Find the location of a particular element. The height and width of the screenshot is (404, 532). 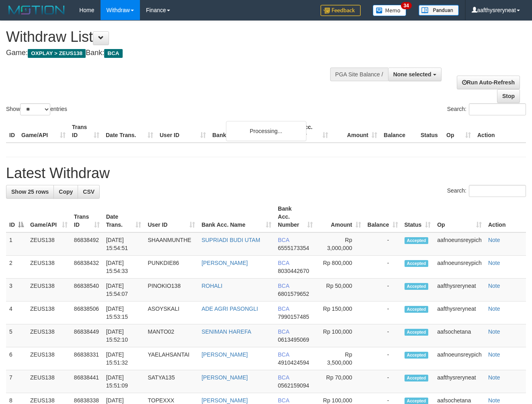

td: 86838441 is located at coordinates (87, 381).